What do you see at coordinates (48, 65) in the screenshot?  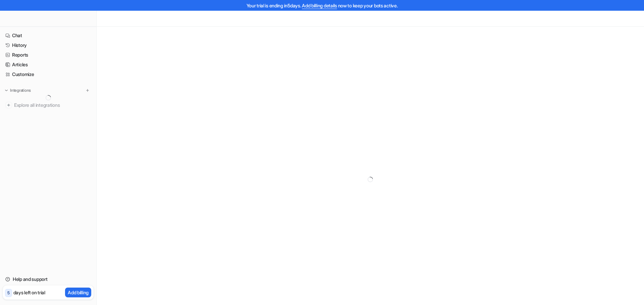 I see `a: Articles` at bounding box center [48, 65].